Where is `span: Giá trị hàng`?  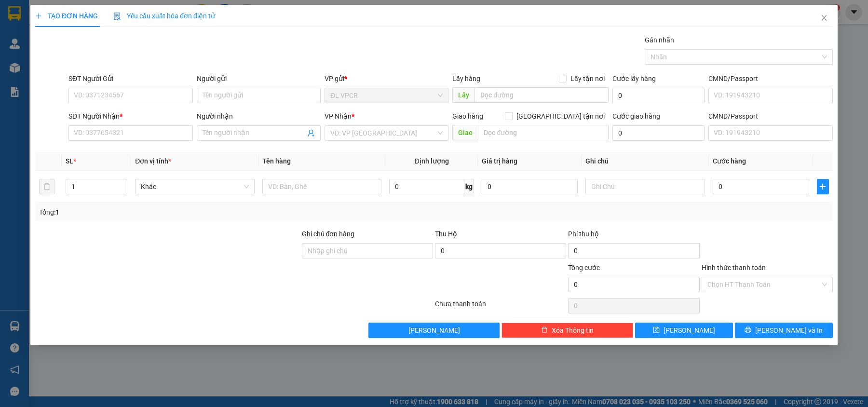 span: Giá trị hàng is located at coordinates (500, 161).